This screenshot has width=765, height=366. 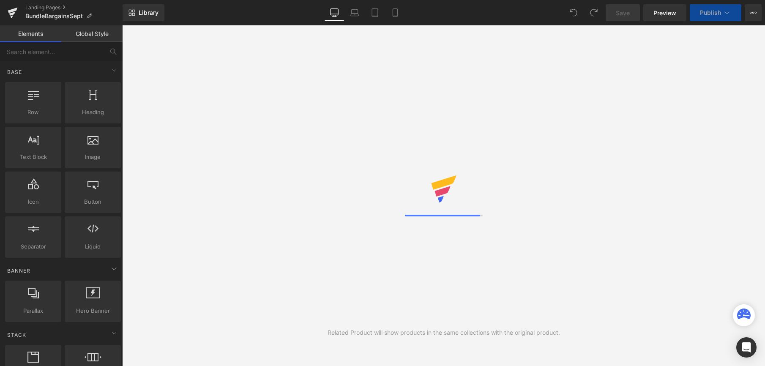 What do you see at coordinates (93, 202) in the screenshot?
I see `span: Button` at bounding box center [93, 202].